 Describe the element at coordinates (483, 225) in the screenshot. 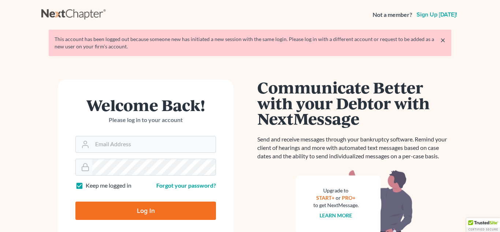

I see `div: TrustedSite Certified` at that location.